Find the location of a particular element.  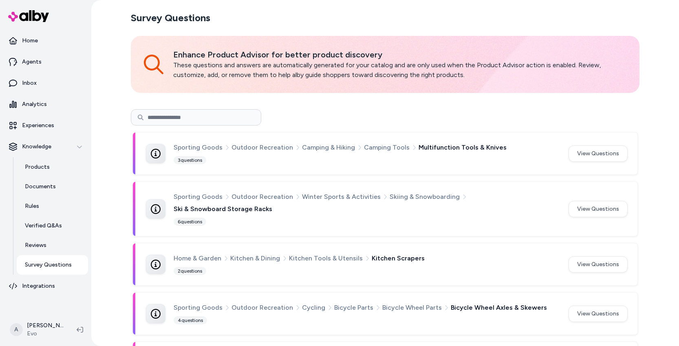

a: Analytics is located at coordinates (46, 104).